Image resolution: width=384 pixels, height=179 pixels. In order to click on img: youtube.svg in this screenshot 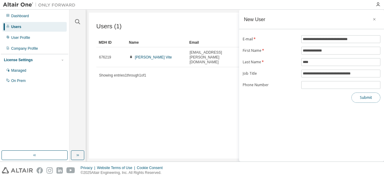, I will do `click(71, 171)`.